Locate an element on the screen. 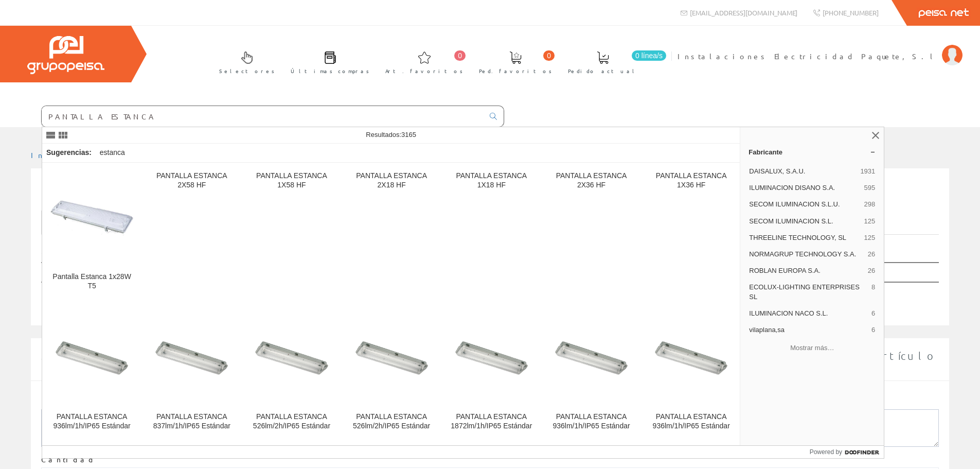 The height and width of the screenshot is (469, 980). span: Resultados: is located at coordinates (391, 135).